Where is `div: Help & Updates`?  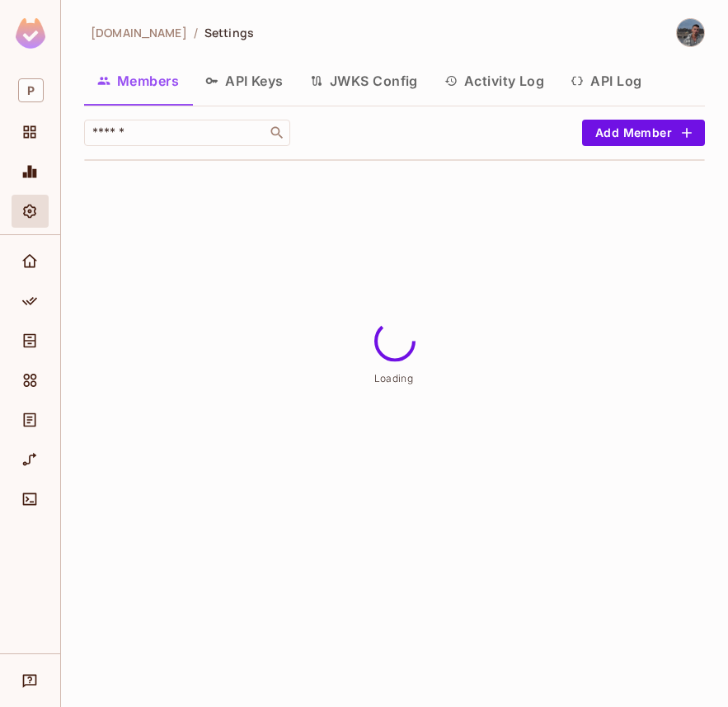
div: Help & Updates is located at coordinates (30, 681).